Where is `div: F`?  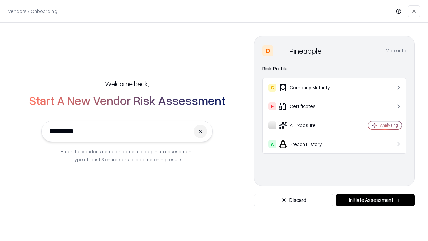 div: F is located at coordinates (272, 106).